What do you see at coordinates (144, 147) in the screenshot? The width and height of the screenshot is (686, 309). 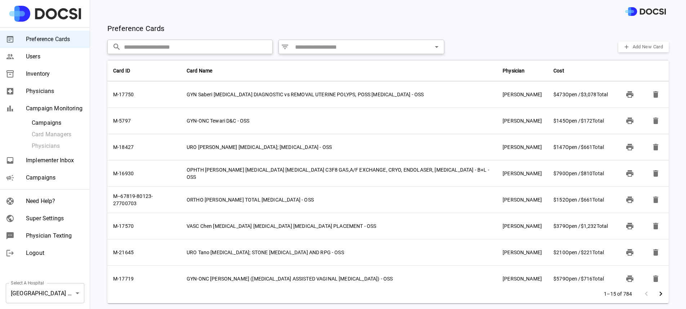 I see `td: M-18427` at bounding box center [144, 147].